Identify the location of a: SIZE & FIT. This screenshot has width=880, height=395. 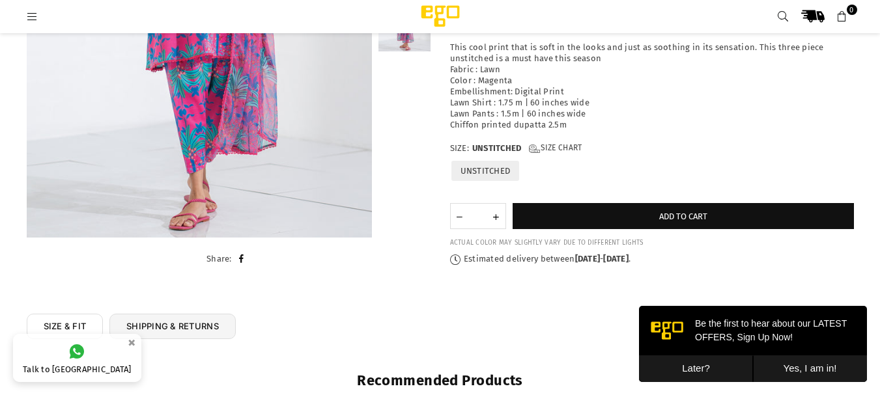
(65, 326).